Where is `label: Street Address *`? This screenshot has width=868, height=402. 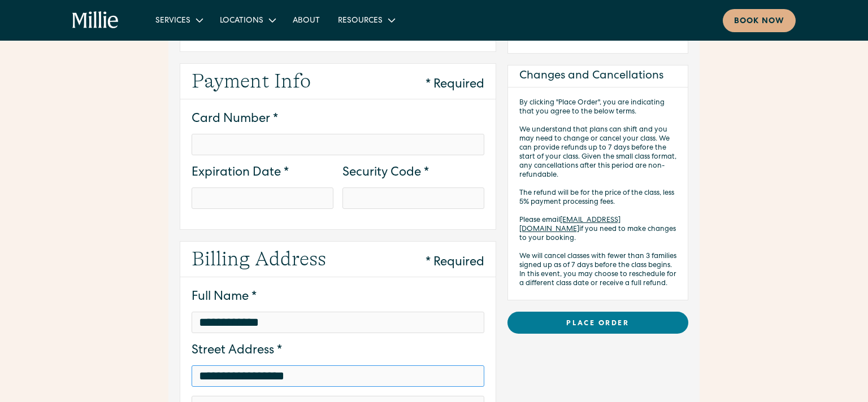
label: Street Address * is located at coordinates (338, 351).